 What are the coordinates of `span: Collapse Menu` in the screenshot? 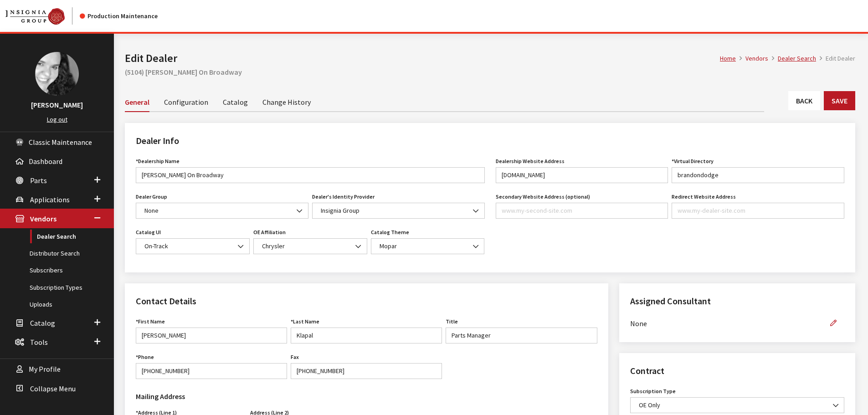 It's located at (53, 388).